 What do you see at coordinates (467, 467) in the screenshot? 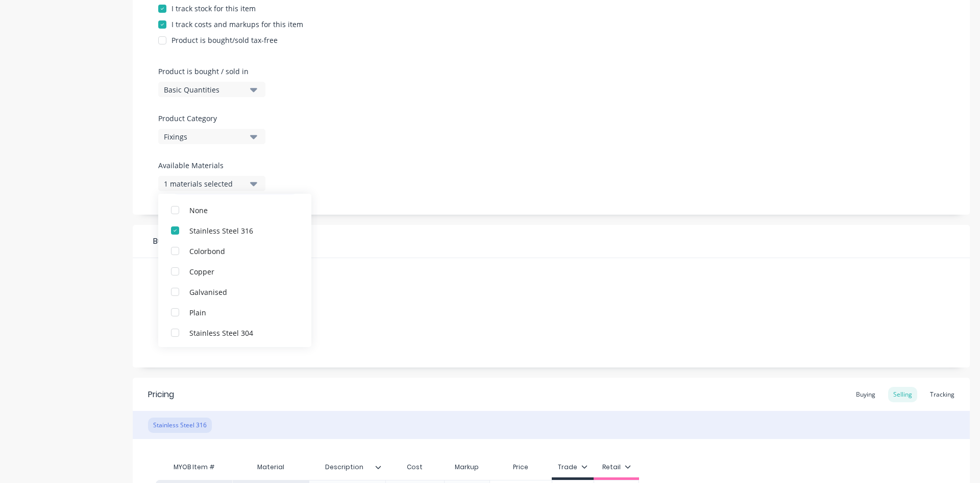
I see `div: Markup` at bounding box center [467, 467].